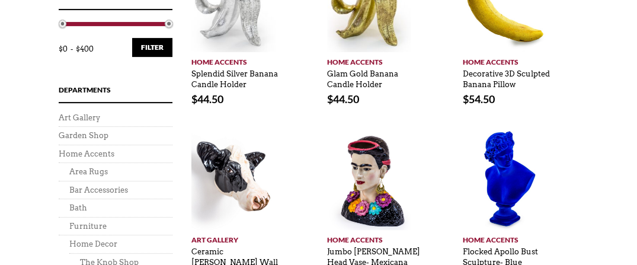 Image resolution: width=637 pixels, height=265 pixels. Describe the element at coordinates (88, 171) in the screenshot. I see `a: Area Rugs` at that location.